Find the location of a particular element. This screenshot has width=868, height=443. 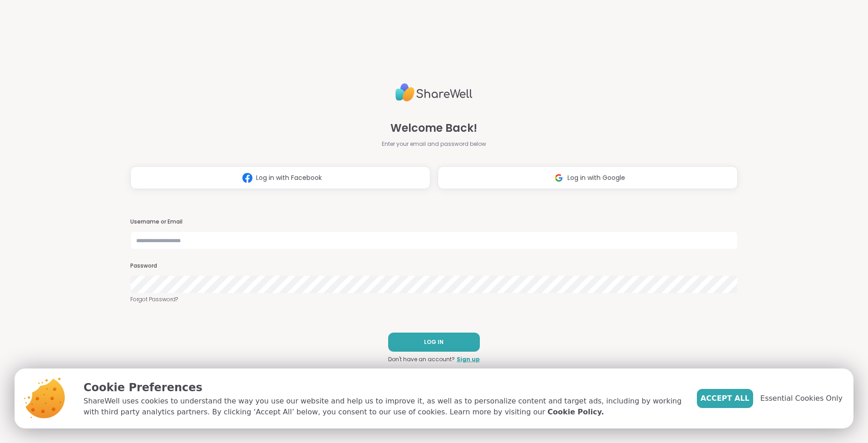

h3: Password is located at coordinates (434, 265).